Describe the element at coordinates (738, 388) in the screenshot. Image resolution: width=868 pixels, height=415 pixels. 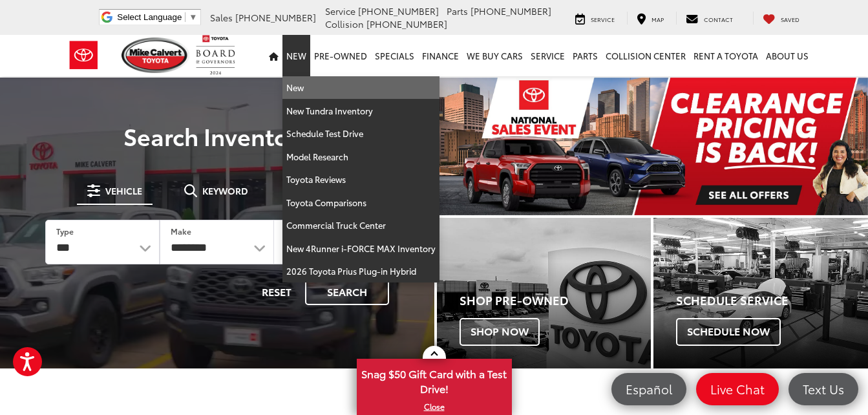
I see `span: Live Chat` at that location.